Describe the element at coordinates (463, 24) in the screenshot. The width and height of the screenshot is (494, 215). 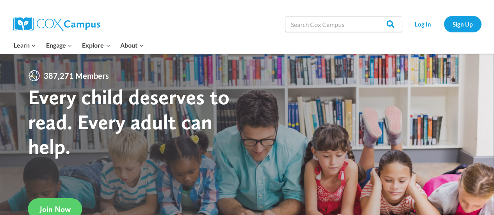
I see `a: Sign Up` at that location.